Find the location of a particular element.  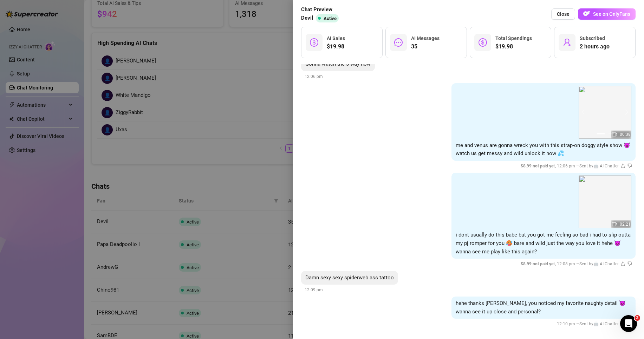

span: me and venus are gonna wreck you with this strap-on doggy style show 😈 watch us get messy and wil... is located at coordinates (543, 150).